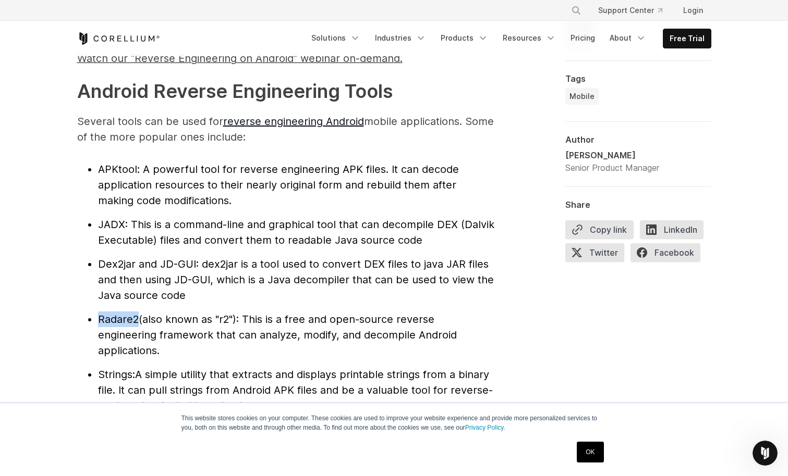  What do you see at coordinates (118, 320) in the screenshot?
I see `span: Radare2` at bounding box center [118, 320].